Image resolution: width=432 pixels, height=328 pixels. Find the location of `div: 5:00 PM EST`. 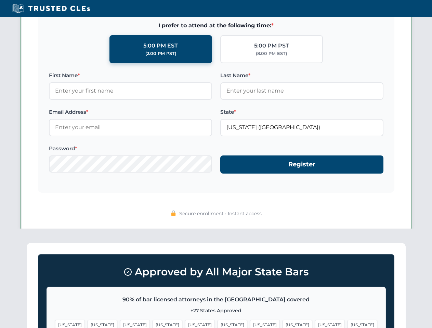

div: 5:00 PM EST is located at coordinates (160, 46).